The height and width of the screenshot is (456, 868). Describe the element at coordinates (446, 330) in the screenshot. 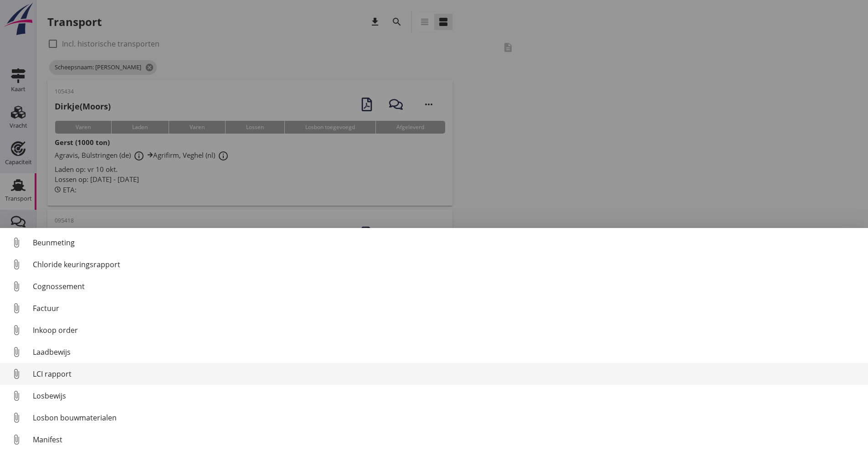

I see `div: Inkoop order` at that location.